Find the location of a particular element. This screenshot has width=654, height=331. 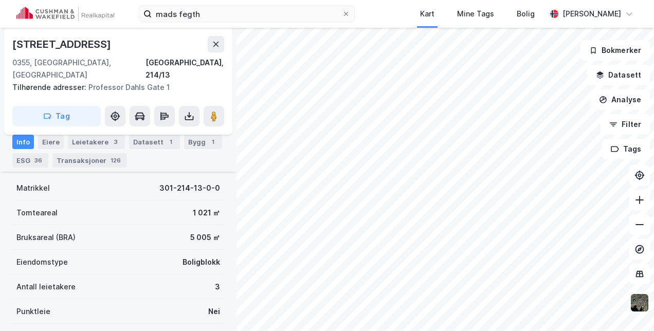

div: Bruksareal (BRA) is located at coordinates (46, 238).